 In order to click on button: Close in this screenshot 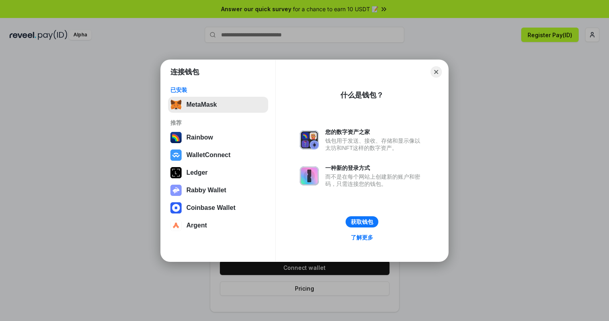, I will do `click(437, 72)`.